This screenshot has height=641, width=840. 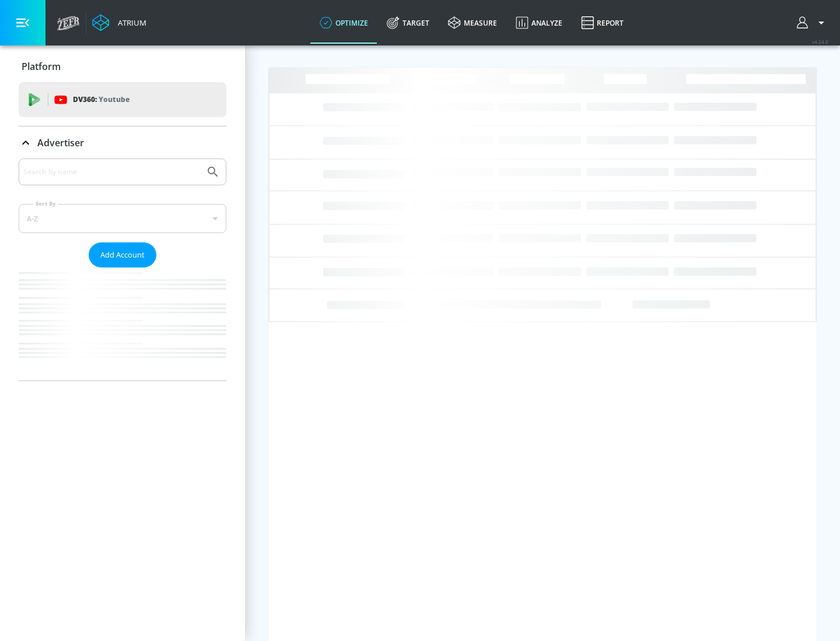 What do you see at coordinates (112, 172) in the screenshot?
I see `input: Search by name` at bounding box center [112, 172].